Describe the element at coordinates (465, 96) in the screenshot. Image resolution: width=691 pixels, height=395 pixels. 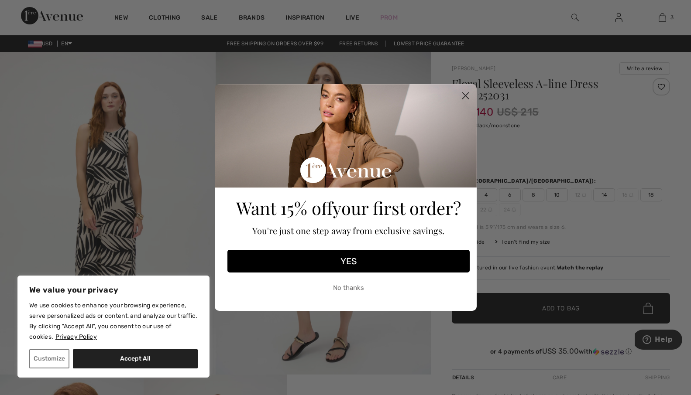
I see `button: Close dialog` at that location.